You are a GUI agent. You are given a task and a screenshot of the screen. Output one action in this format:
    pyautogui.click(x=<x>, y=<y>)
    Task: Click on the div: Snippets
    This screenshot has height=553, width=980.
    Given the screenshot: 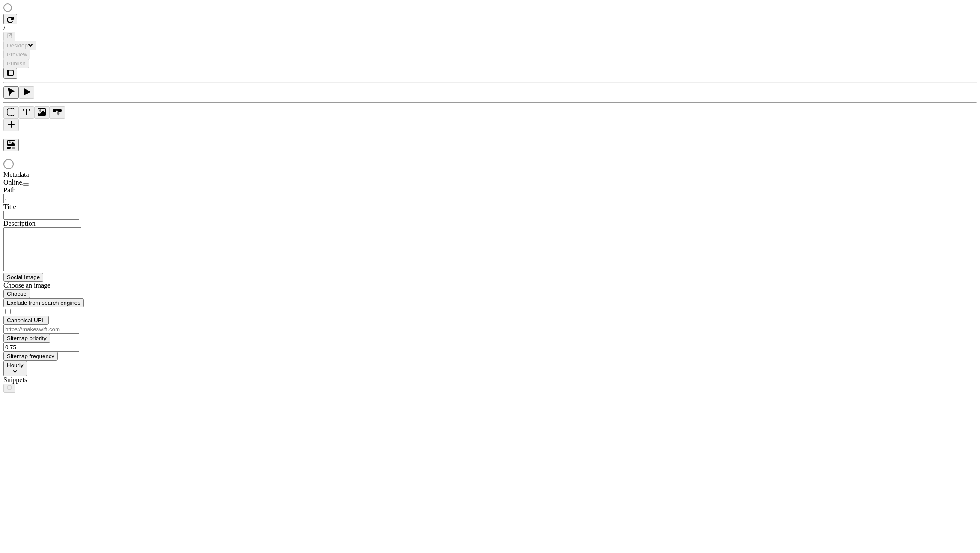 What is the action you would take?
    pyautogui.click(x=55, y=380)
    